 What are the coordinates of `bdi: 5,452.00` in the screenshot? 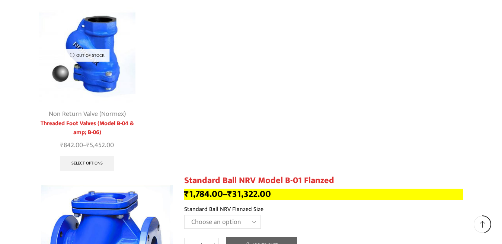 It's located at (100, 145).